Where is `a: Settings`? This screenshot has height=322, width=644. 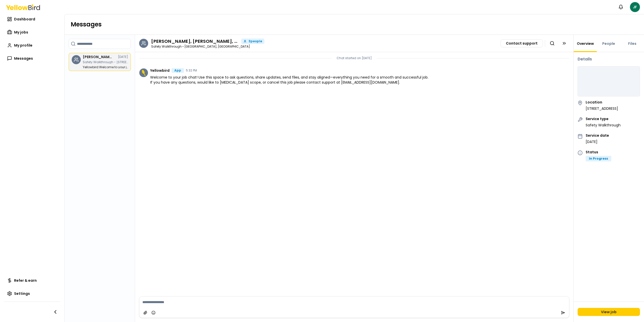
a: Settings is located at coordinates (32, 294).